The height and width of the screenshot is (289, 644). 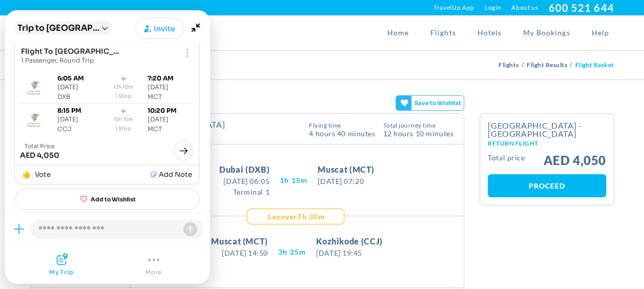 I want to click on span: Layover, so click(x=282, y=217).